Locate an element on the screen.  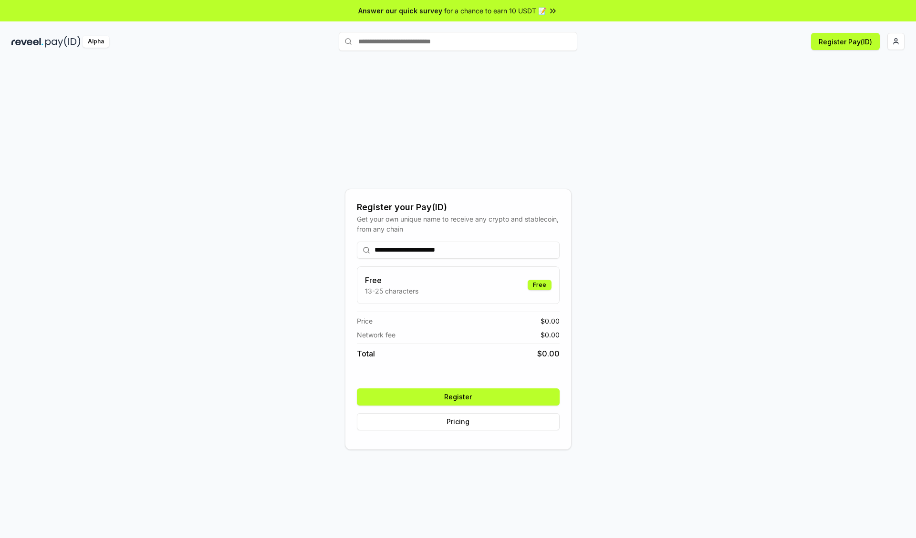
button: Register is located at coordinates (458, 397).